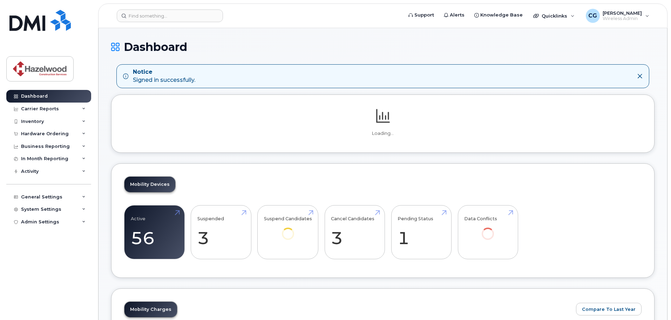 This screenshot has width=671, height=320. I want to click on p: Loading..., so click(383, 133).